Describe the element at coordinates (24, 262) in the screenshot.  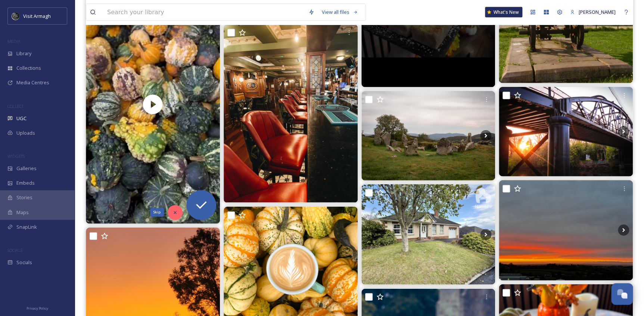
I see `span: Socials` at that location.